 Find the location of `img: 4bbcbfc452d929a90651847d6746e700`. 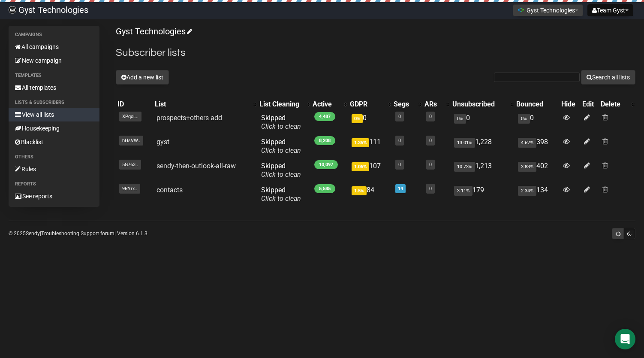

img: 4bbcbfc452d929a90651847d6746e700 is located at coordinates (12, 10).